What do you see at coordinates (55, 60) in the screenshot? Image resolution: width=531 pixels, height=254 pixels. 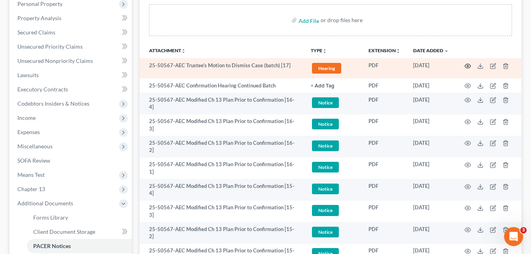 I see `span: Unsecured Nonpriority Claims` at bounding box center [55, 60].